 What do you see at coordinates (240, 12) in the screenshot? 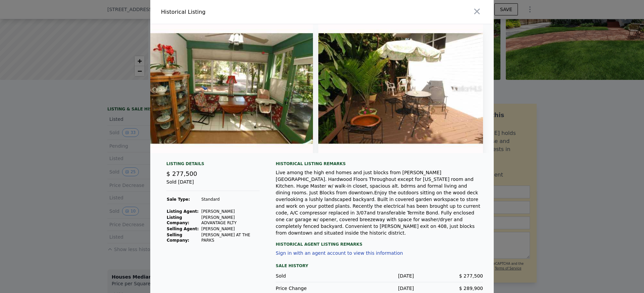
I see `div: Historical Listing` at bounding box center [240, 12].